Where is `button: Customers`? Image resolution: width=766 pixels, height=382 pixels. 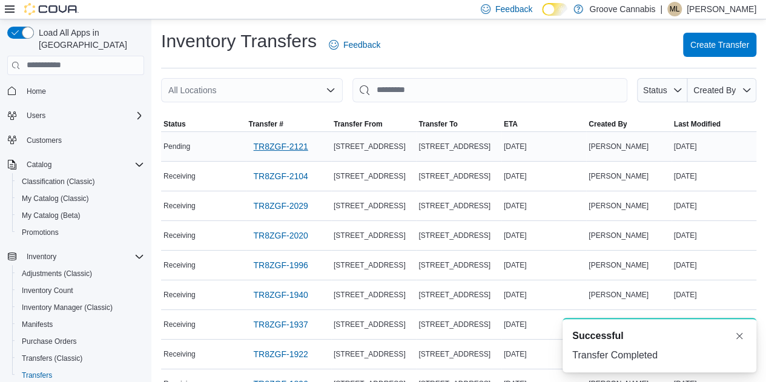 button: Customers is located at coordinates (76, 140).